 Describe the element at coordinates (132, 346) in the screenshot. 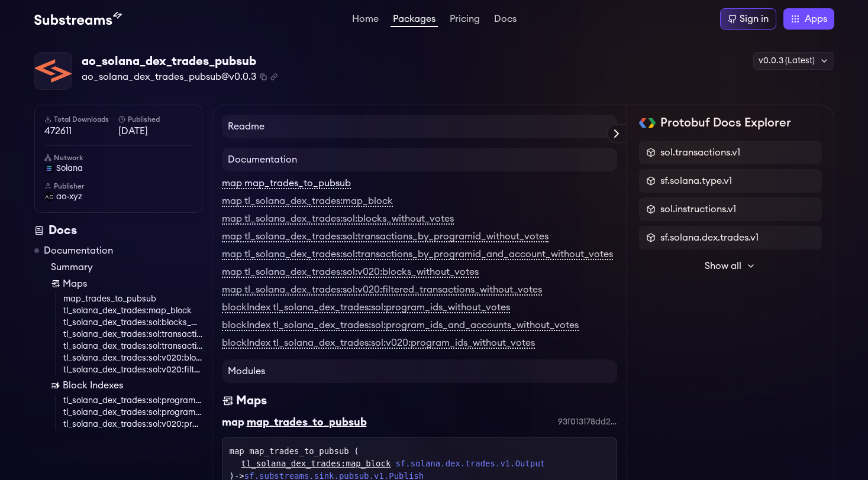

I see `a: tl_solana_dex_trades:sol:transactions_by_programid_and_account_without_votes` at that location.